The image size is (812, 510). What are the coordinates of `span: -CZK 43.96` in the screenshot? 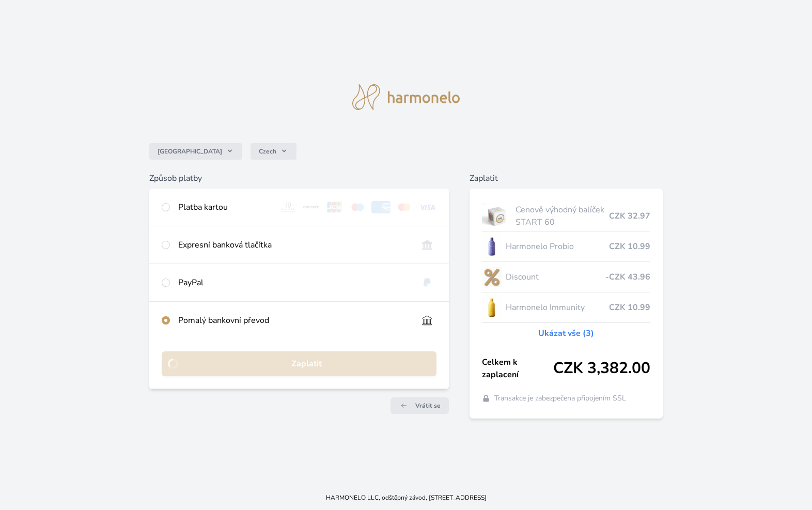 It's located at (628, 277).